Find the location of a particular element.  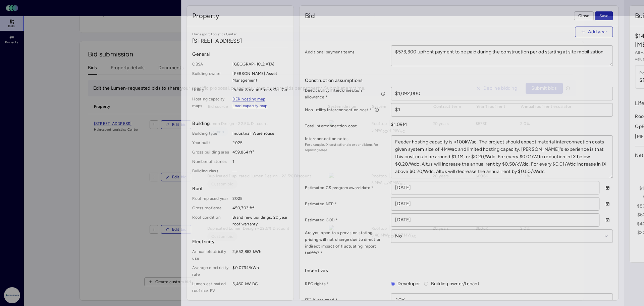

span: Save is located at coordinates (604, 16).